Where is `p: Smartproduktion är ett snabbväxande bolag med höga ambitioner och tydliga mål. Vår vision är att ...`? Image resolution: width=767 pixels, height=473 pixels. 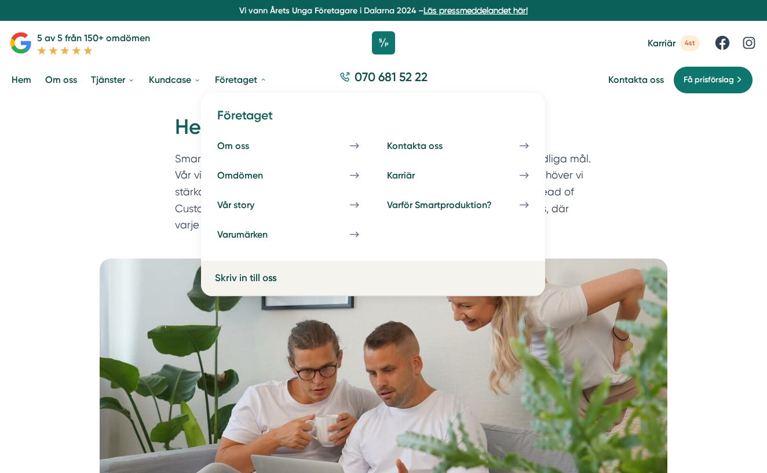 p: Smartproduktion är ett snabbväxande bolag med höga ambitioner och tydliga mål. Vår vision är att ... is located at coordinates (384, 195).